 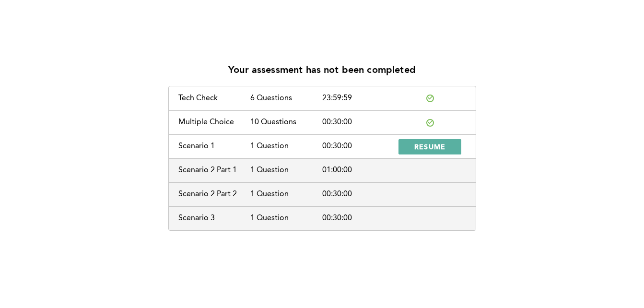 What do you see at coordinates (322, 71) in the screenshot?
I see `p: Your assessment has not been completed` at bounding box center [322, 71].